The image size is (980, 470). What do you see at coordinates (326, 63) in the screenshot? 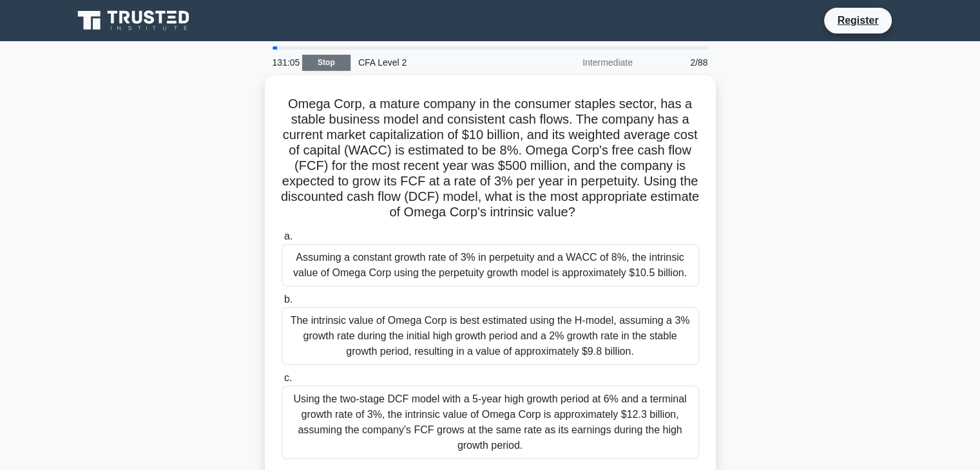
I see `a: Stop` at bounding box center [326, 63].